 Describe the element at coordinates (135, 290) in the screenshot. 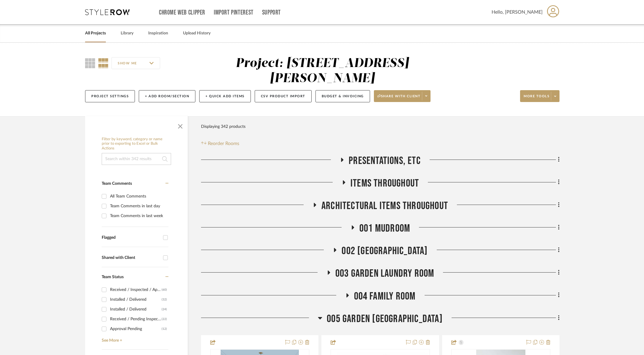

I see `div: Received / Inspected / Approved` at that location.